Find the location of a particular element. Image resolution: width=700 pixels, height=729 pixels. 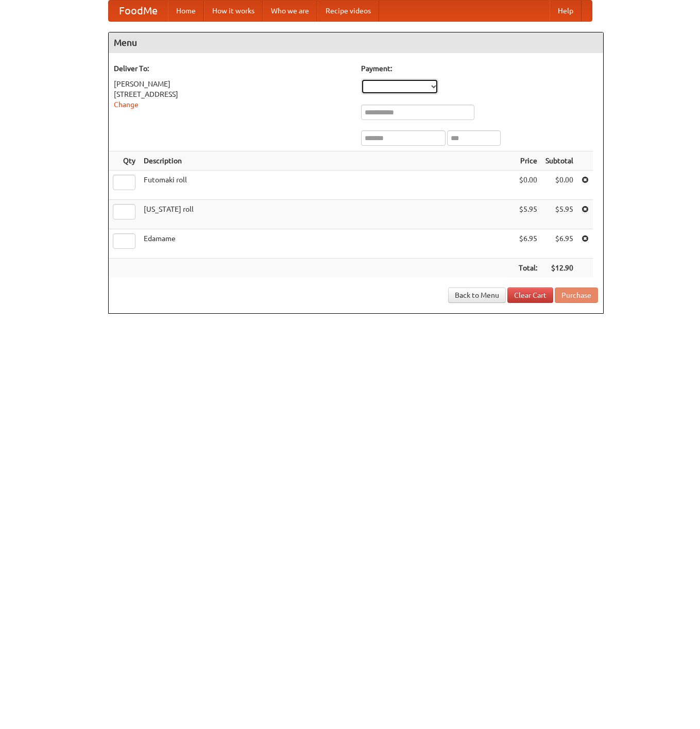

a: Change is located at coordinates (126, 105).